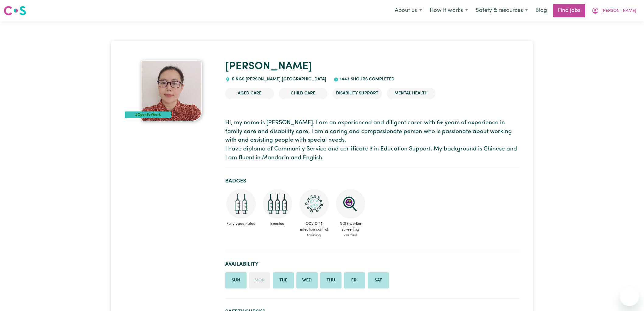 Image resolution: width=644 pixels, height=311 pixels. I want to click on li: Available on Thursday, so click(331, 281).